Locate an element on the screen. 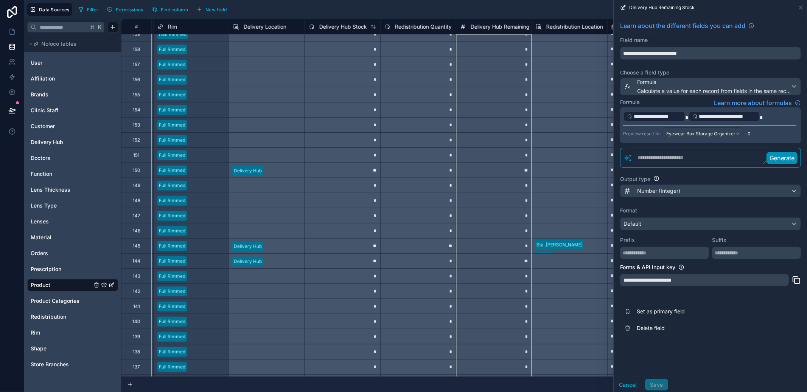 Image resolution: width=807 pixels, height=392 pixels. a: Store Branches is located at coordinates (61, 365).